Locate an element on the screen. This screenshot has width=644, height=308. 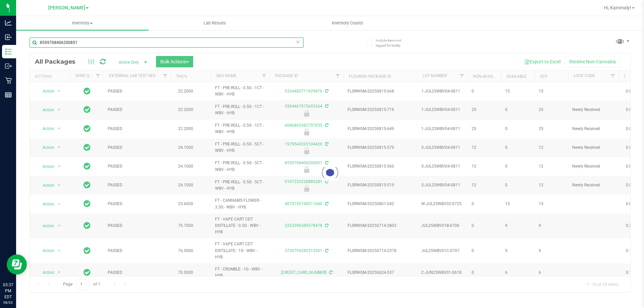
inline-svg: Reports is located at coordinates (9, 95).